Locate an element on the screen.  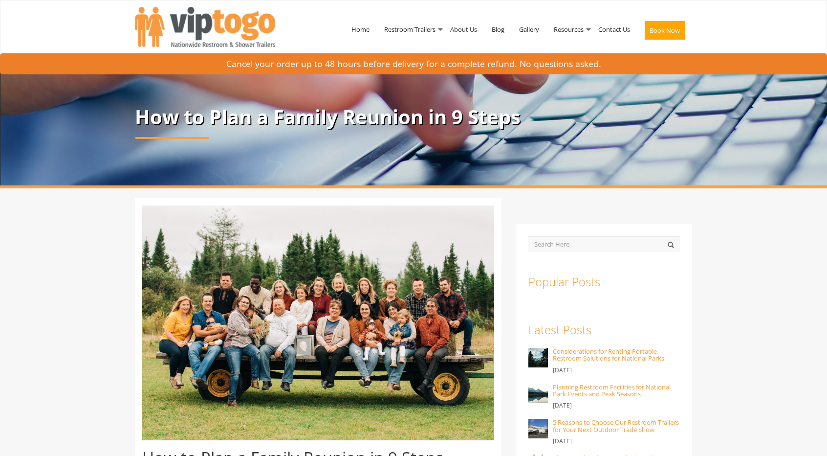
img: VIPTOGO is located at coordinates (205, 27).